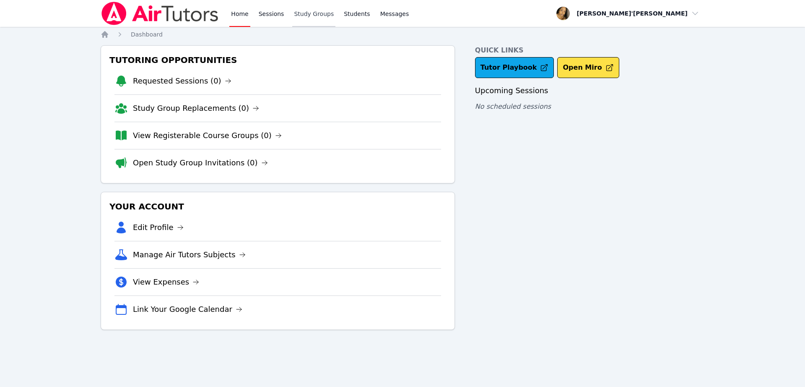 Image resolution: width=805 pixels, height=387 pixels. I want to click on span: Messages, so click(395, 14).